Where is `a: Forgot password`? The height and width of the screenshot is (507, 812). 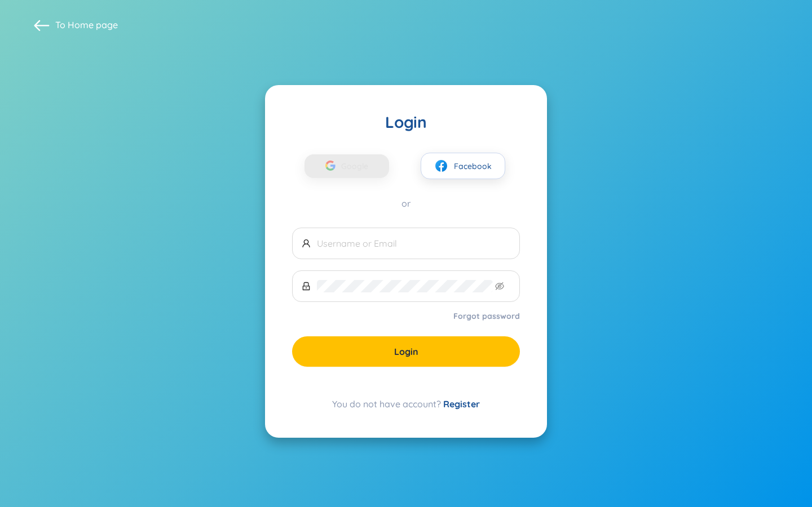 a: Forgot password is located at coordinates (487, 316).